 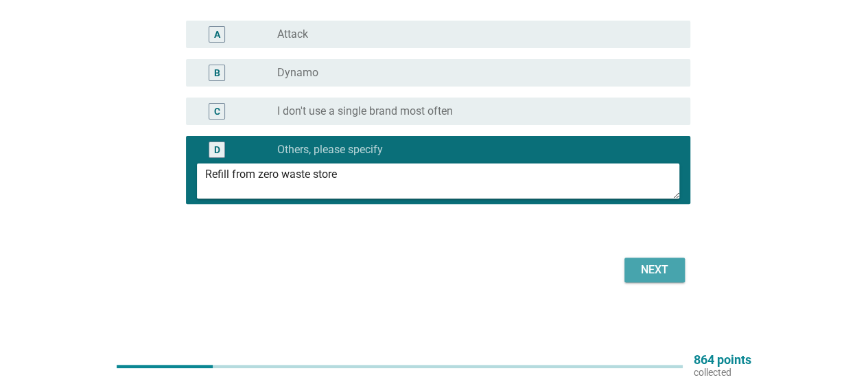 What do you see at coordinates (330, 149) in the screenshot?
I see `label: Others, please specify` at bounding box center [330, 149].